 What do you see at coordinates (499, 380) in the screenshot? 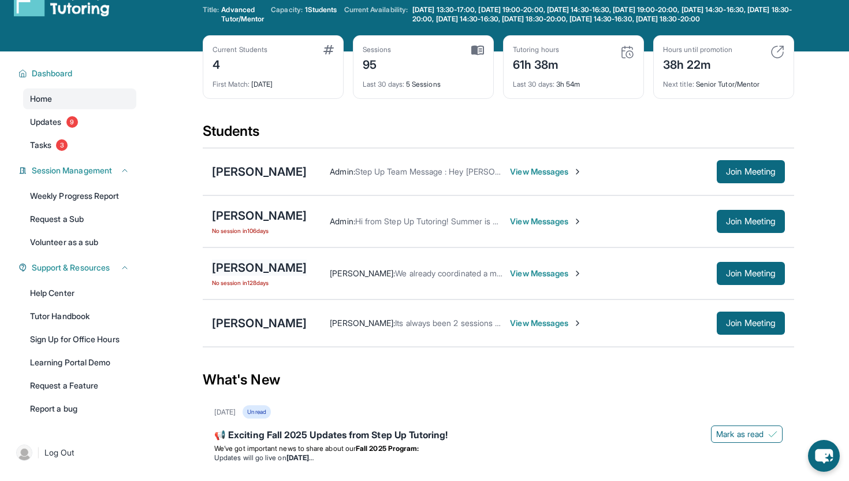
I see `div: What's New` at bounding box center [499, 380].